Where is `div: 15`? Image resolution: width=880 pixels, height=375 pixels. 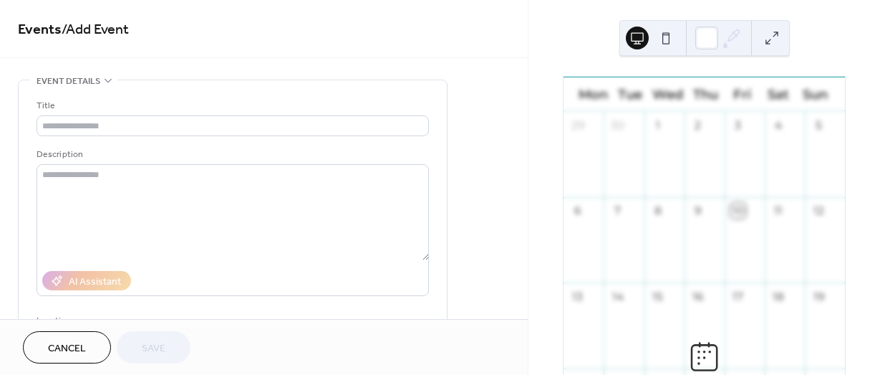
div: 15 is located at coordinates (658, 297).